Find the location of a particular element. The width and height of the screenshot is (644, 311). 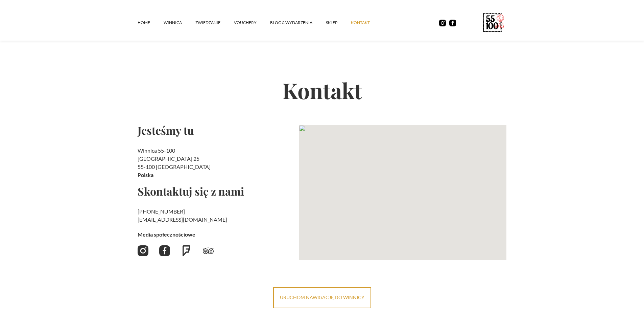

a: ZWIEDZANIE is located at coordinates (215, 23).